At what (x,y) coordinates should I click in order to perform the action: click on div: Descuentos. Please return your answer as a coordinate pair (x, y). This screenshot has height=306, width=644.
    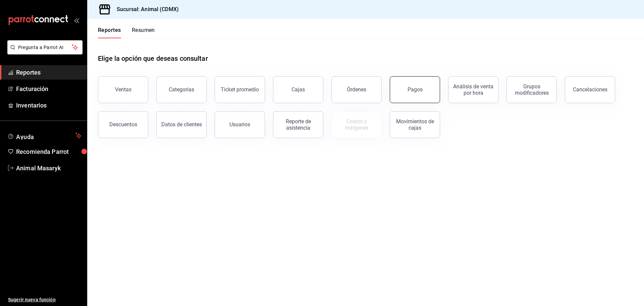
    Looking at the image, I should click on (123, 124).